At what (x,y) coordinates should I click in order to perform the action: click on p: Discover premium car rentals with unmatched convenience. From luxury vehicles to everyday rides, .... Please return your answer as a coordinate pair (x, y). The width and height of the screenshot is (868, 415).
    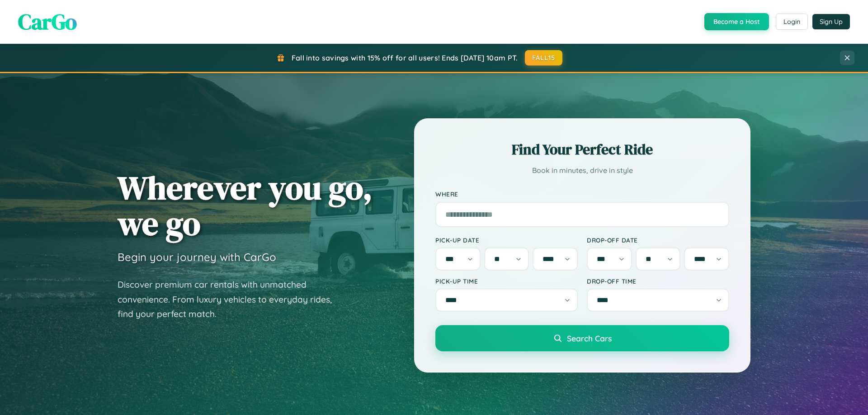
    Looking at the image, I should click on (230, 300).